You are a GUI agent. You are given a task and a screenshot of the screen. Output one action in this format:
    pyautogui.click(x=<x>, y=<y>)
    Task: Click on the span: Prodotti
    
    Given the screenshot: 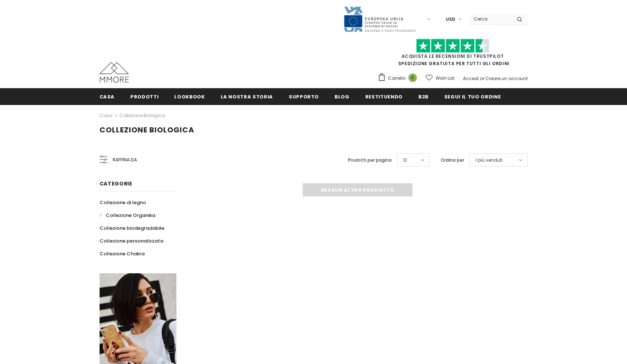 What is the action you would take?
    pyautogui.click(x=144, y=96)
    